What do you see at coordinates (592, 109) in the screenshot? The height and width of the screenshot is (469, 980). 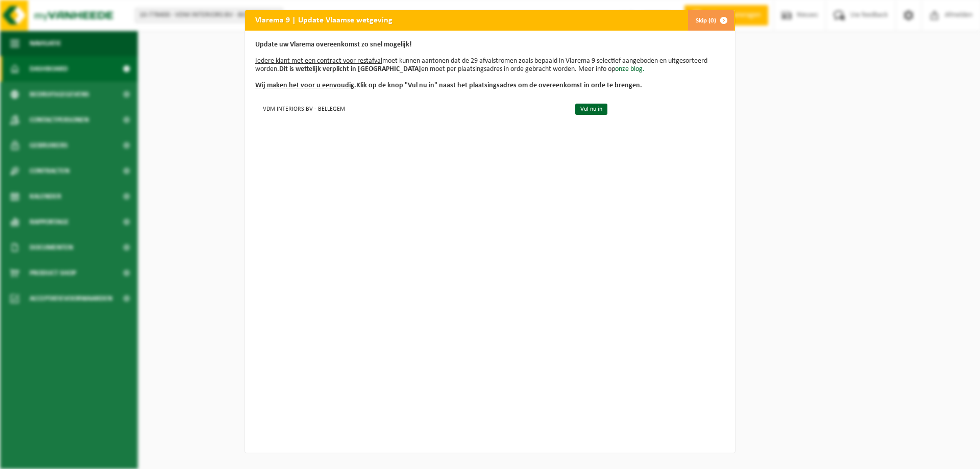 I see `a: Vul nu in` at bounding box center [592, 109].